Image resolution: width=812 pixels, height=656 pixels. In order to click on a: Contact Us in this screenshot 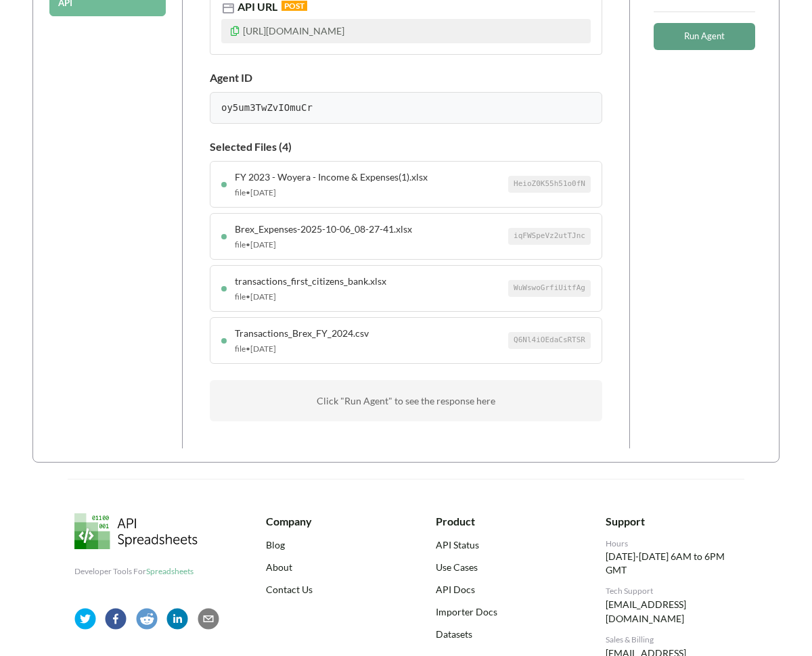, I will do `click(331, 589)`.